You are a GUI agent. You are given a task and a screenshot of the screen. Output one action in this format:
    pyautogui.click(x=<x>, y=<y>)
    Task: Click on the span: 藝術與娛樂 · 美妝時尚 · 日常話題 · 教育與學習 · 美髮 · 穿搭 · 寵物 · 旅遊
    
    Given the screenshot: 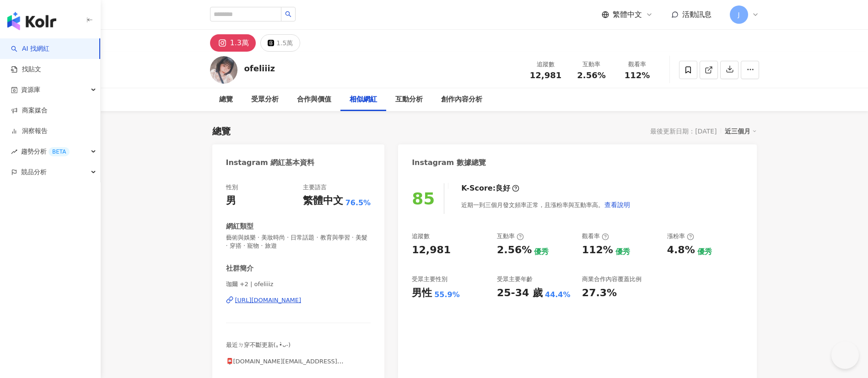 What is the action you would take?
    pyautogui.click(x=299, y=242)
    